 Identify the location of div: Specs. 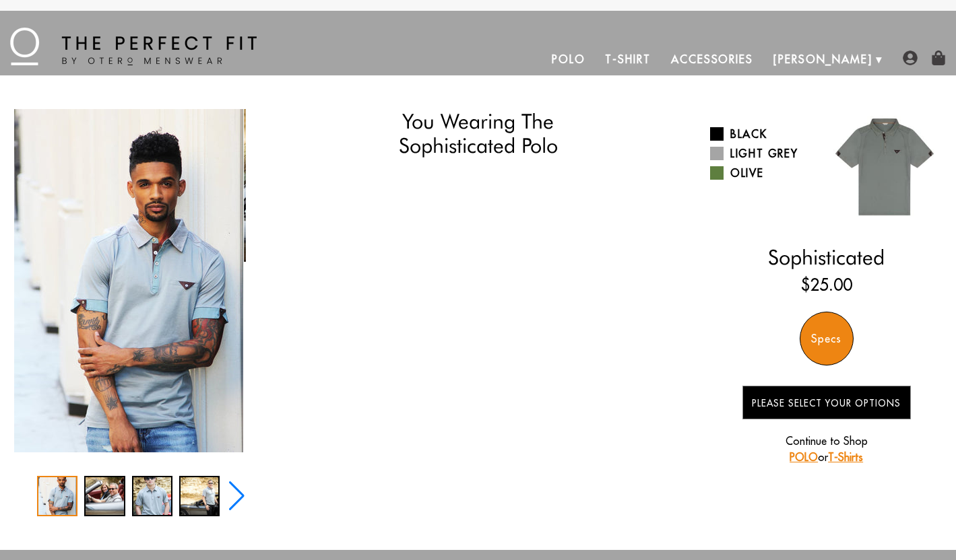
(827, 338).